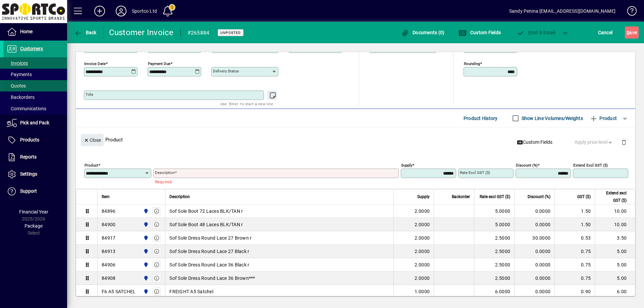 This screenshot has height=308, width=644. I want to click on button: Apply price level, so click(594, 142).